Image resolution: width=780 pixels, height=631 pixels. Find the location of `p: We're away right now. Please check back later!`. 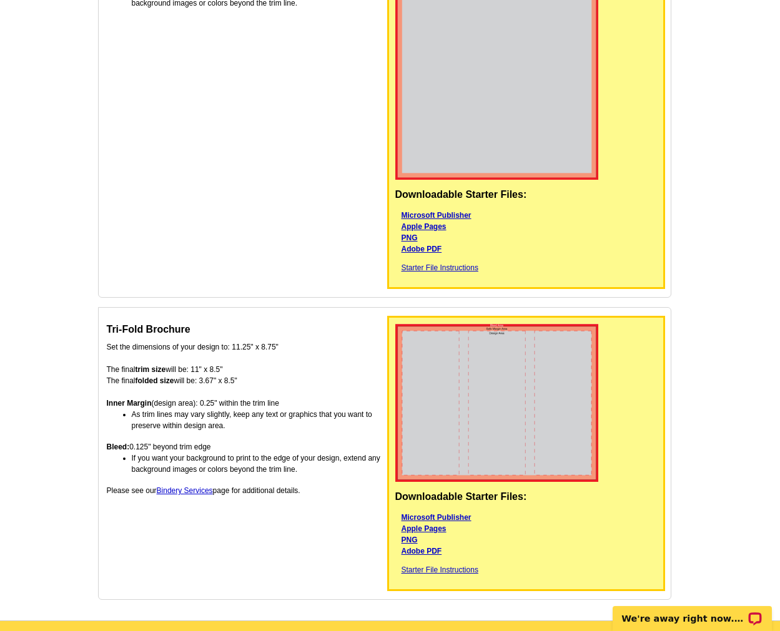

p: We're away right now. Please check back later! is located at coordinates (79, 27).